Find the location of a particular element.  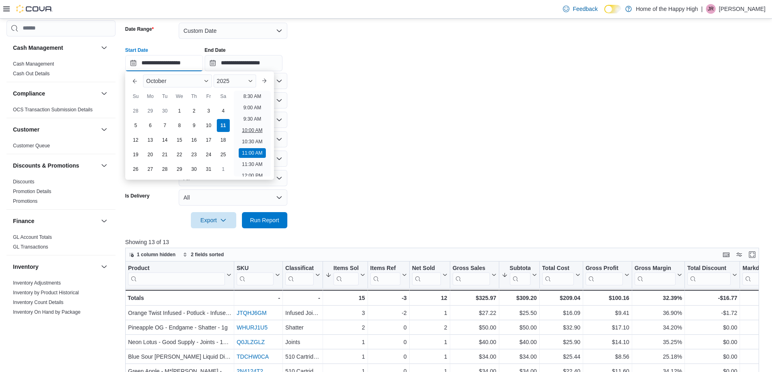

button: 1 column hidden is located at coordinates (152, 255).